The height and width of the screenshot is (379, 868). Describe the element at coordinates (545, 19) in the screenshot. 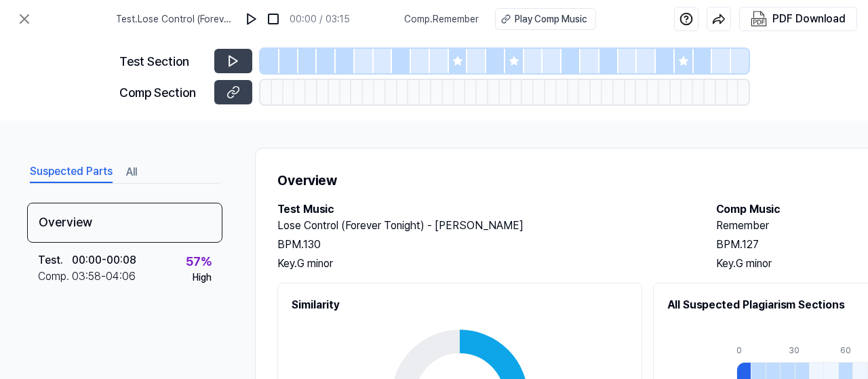

I see `button: Play Comp Music` at that location.